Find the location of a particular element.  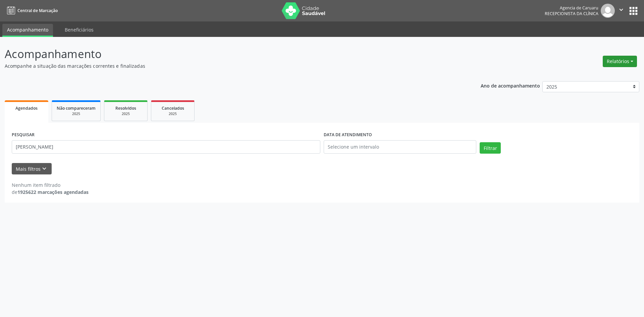

span: Não compareceram is located at coordinates (76, 108).